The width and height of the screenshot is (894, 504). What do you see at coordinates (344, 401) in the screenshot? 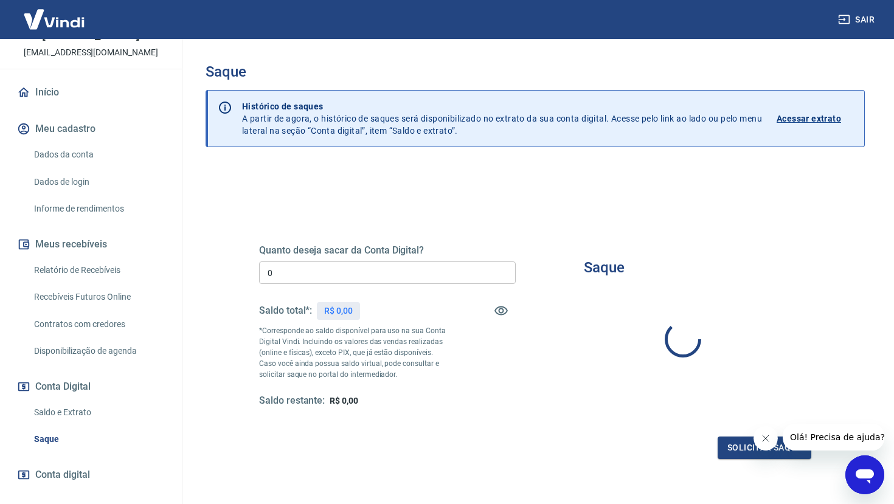
I see `span: R$ 0,00` at bounding box center [344, 401].